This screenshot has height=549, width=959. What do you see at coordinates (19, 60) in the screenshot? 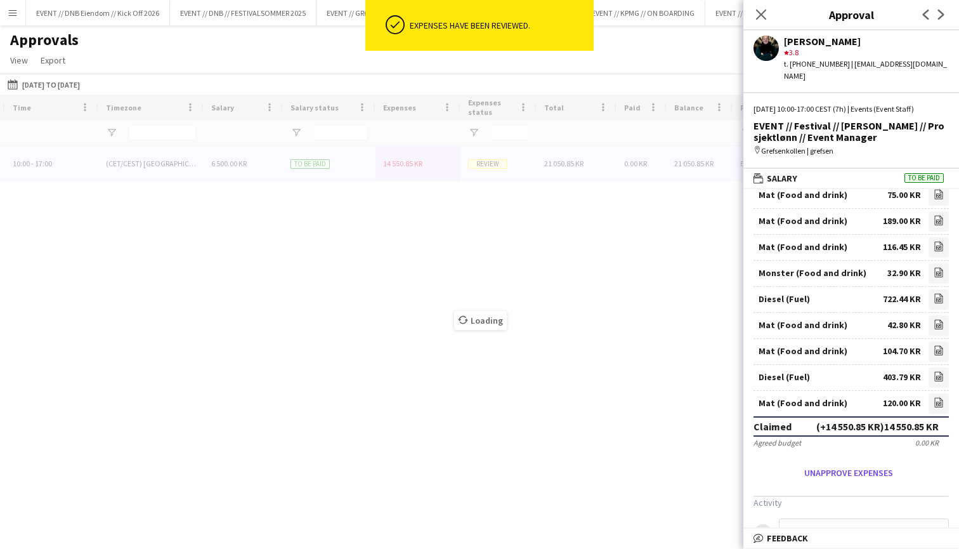
I see `span: View` at bounding box center [19, 60].